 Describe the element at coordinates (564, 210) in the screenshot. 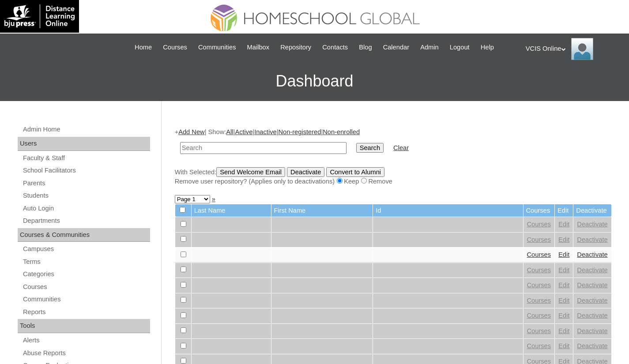

I see `td: Edit` at that location.